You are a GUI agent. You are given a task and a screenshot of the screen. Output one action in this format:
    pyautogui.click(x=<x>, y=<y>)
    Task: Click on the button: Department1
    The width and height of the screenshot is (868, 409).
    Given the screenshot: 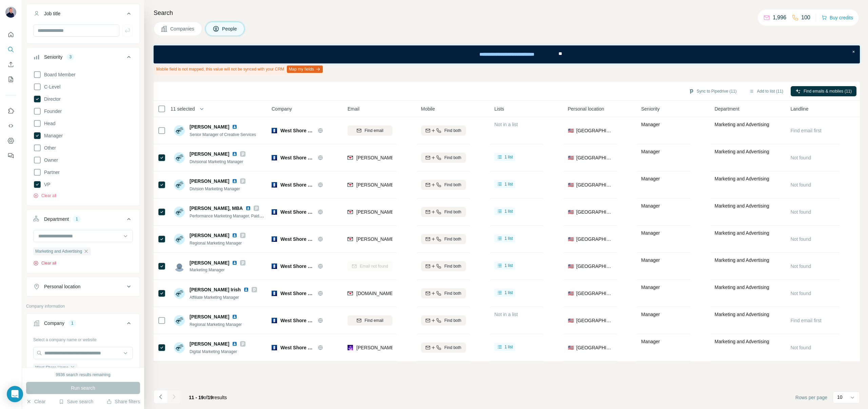 What is the action you would take?
    pyautogui.click(x=83, y=220)
    